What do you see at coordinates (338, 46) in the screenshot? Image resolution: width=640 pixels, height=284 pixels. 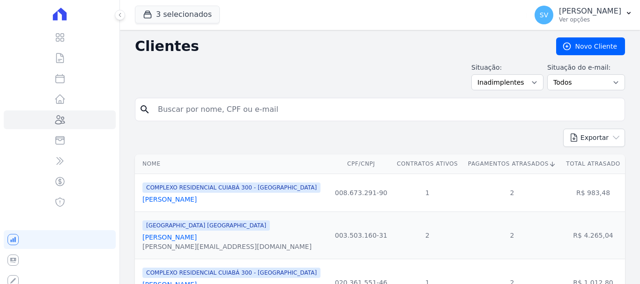 I see `h2: Clientes` at bounding box center [338, 46].